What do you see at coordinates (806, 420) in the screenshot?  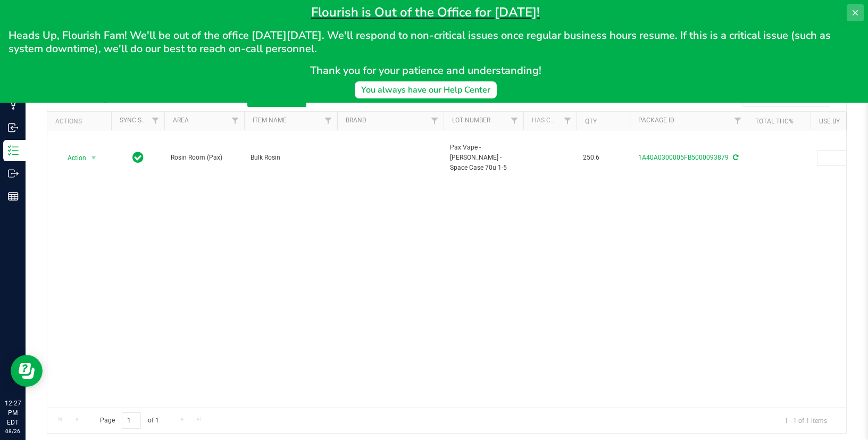 I see `span: 1 - 1 of 1 items` at bounding box center [806, 420].